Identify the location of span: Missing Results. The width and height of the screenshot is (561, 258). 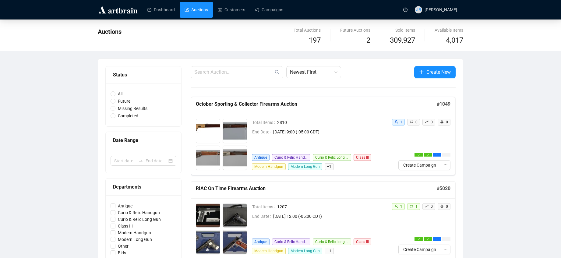
(133, 108).